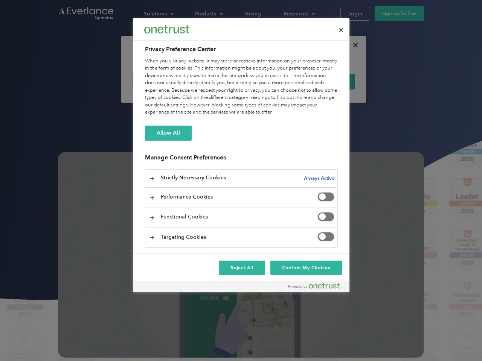 The height and width of the screenshot is (361, 482). What do you see at coordinates (241, 49) in the screenshot?
I see `h2: Privacy Preference Center` at bounding box center [241, 49].